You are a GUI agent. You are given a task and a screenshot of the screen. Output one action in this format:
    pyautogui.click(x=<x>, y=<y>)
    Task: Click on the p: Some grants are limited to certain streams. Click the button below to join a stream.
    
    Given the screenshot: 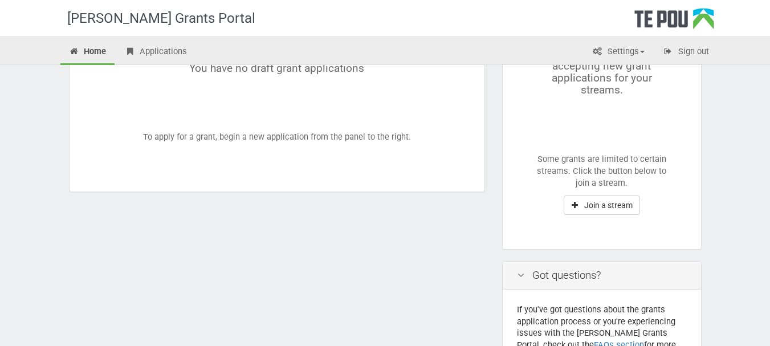 What is the action you would take?
    pyautogui.click(x=602, y=172)
    